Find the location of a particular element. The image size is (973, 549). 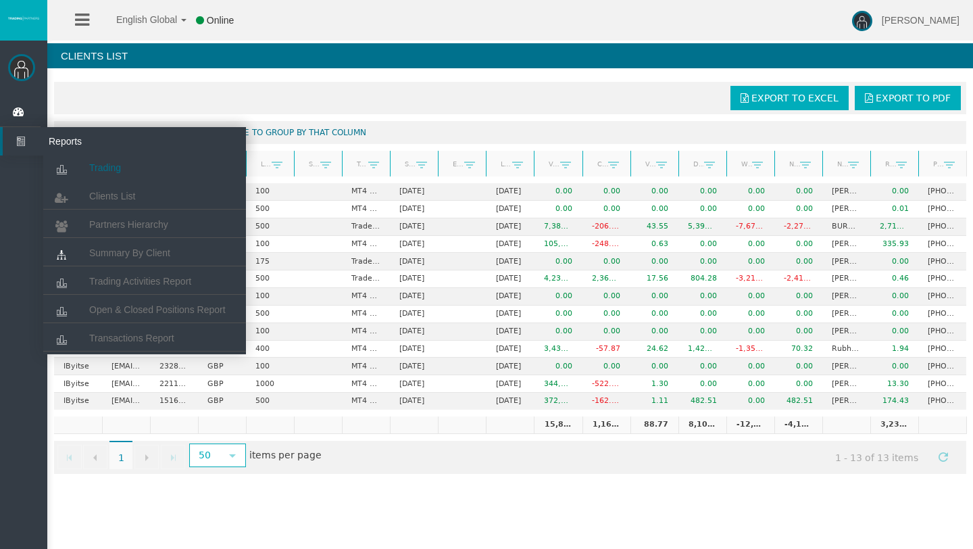

span: Export to Excel is located at coordinates (795, 98).